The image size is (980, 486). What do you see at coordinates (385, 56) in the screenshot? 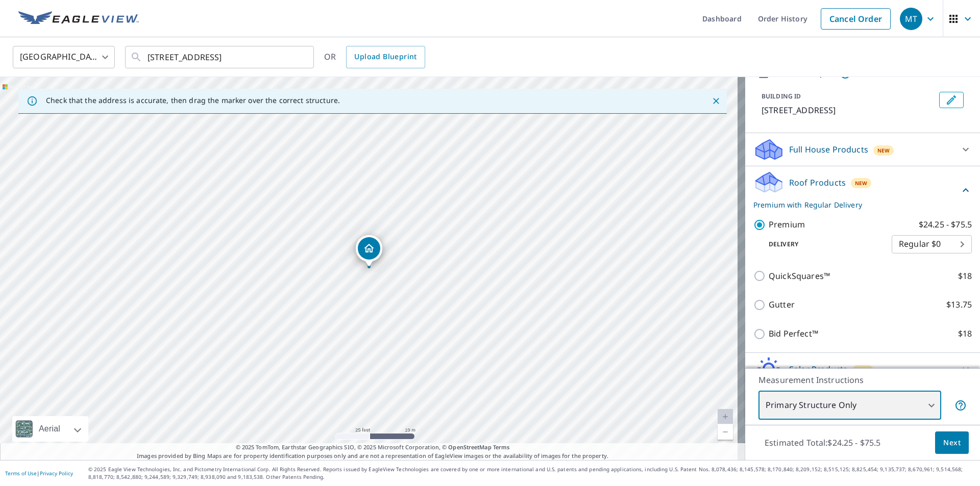
I see `span: Upload Blueprint` at bounding box center [385, 56].